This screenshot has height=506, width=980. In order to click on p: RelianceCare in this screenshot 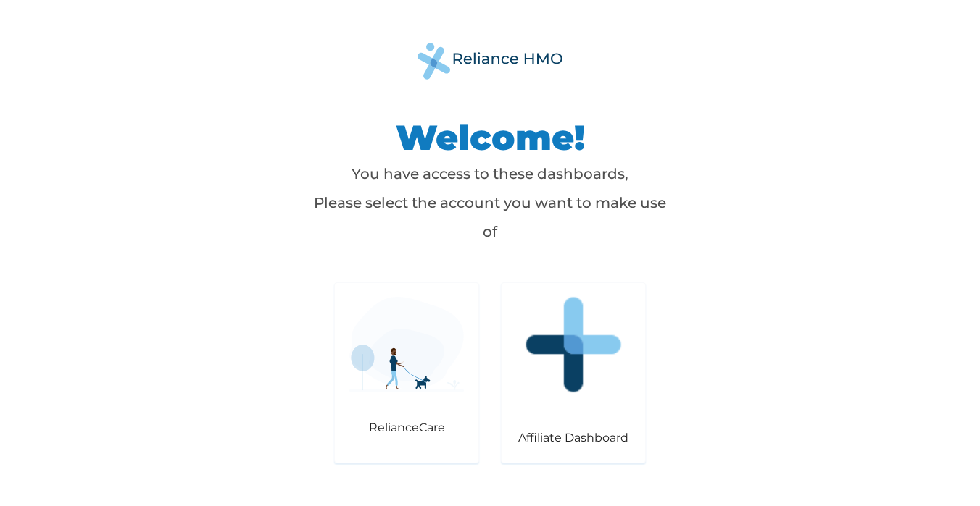, I will do `click(407, 428)`.